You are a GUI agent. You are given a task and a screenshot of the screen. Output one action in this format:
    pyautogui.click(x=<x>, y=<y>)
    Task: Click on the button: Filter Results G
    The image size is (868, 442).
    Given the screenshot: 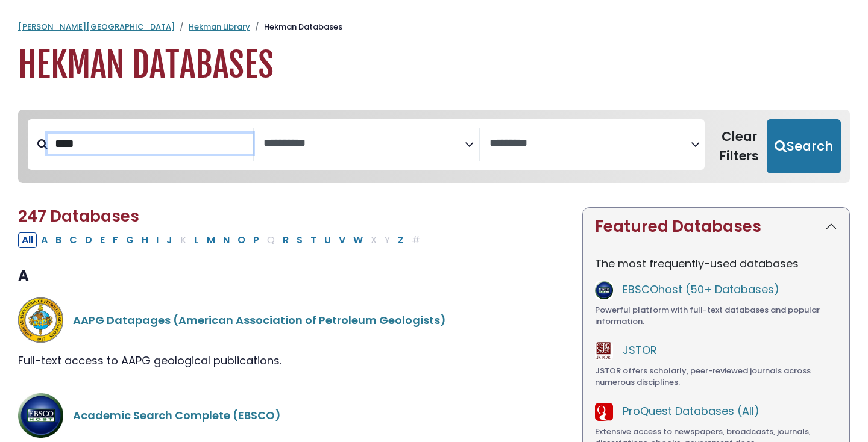 What is the action you would take?
    pyautogui.click(x=129, y=240)
    